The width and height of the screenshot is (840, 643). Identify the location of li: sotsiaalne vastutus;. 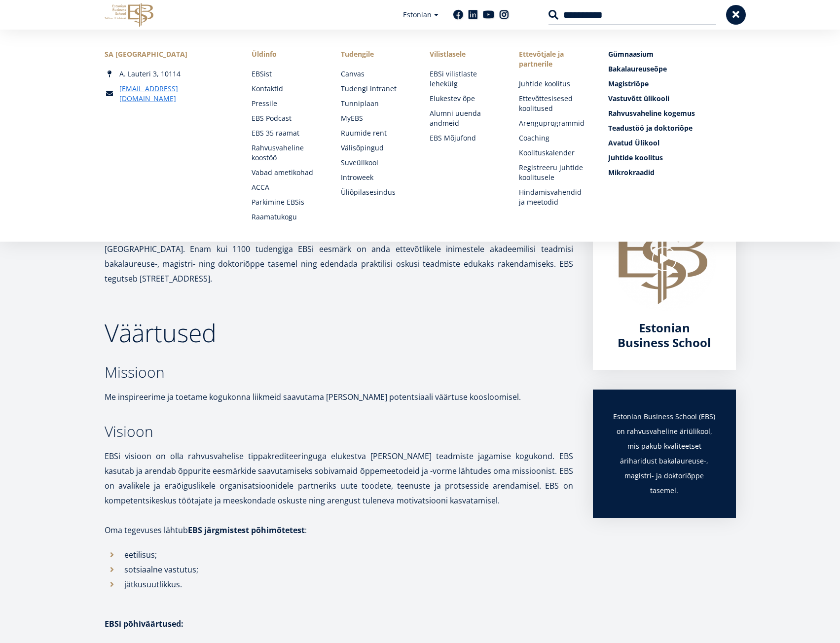
(338, 570).